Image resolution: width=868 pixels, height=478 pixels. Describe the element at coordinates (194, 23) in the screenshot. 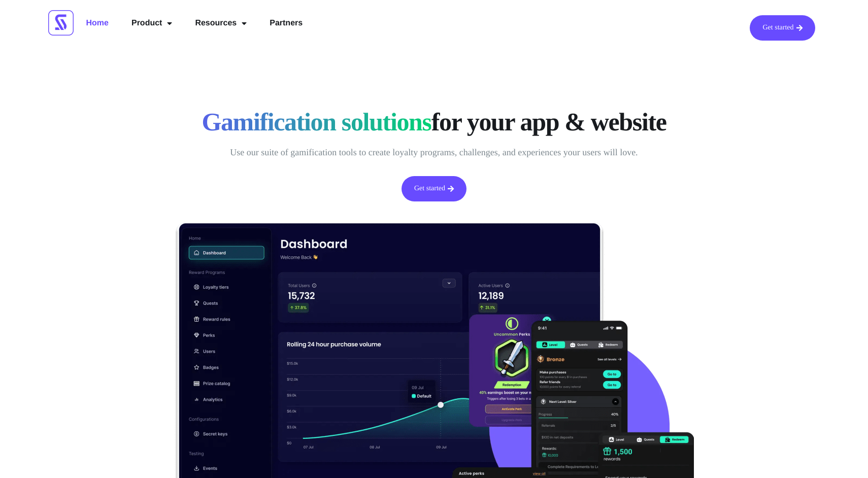

I see `nav: Menu` at that location.